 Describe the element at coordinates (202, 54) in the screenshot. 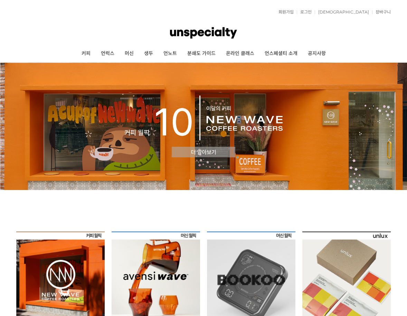

I see `a: 분쇄도 가이드` at that location.